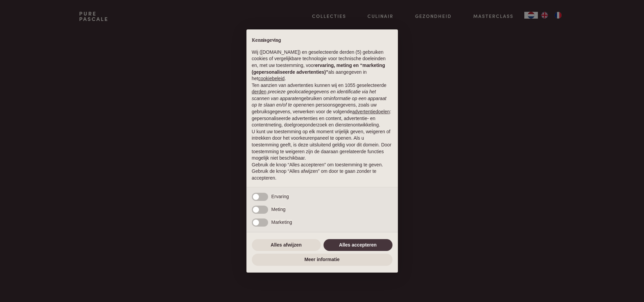  I want to click on em: informatie op een apparaat op te slaan en/of te openen, so click(319, 102).